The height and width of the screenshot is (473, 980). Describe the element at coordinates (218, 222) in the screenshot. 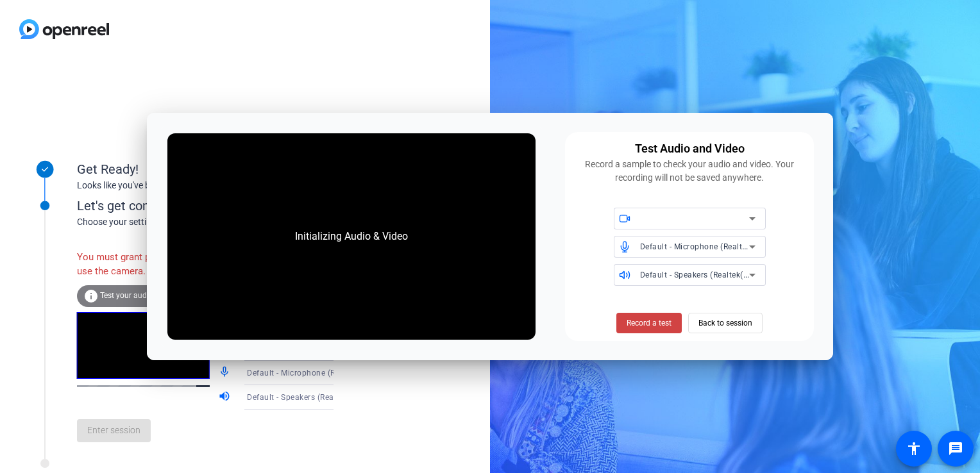

I see `div: Choose your settings` at that location.